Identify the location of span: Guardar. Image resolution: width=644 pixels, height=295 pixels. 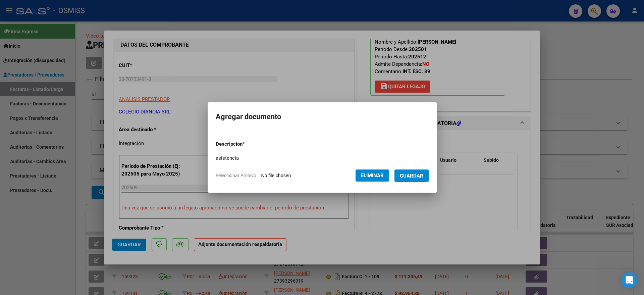
(412, 176).